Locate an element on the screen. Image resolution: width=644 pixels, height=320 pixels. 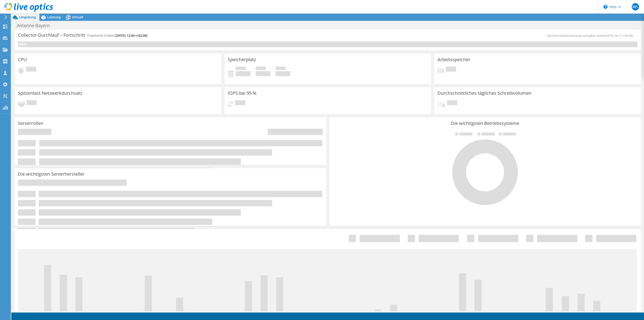
h3: IOPS bei 95 % is located at coordinates (242, 93).